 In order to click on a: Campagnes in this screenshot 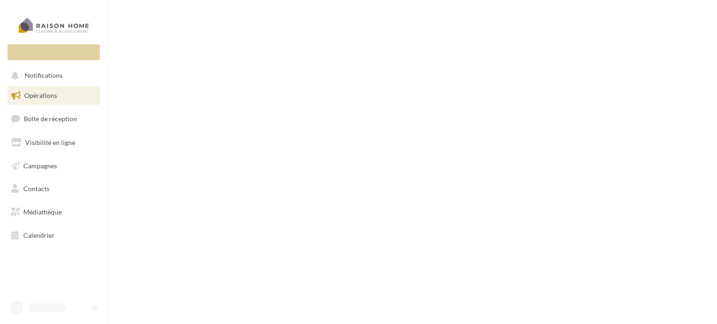, I will do `click(54, 166)`.